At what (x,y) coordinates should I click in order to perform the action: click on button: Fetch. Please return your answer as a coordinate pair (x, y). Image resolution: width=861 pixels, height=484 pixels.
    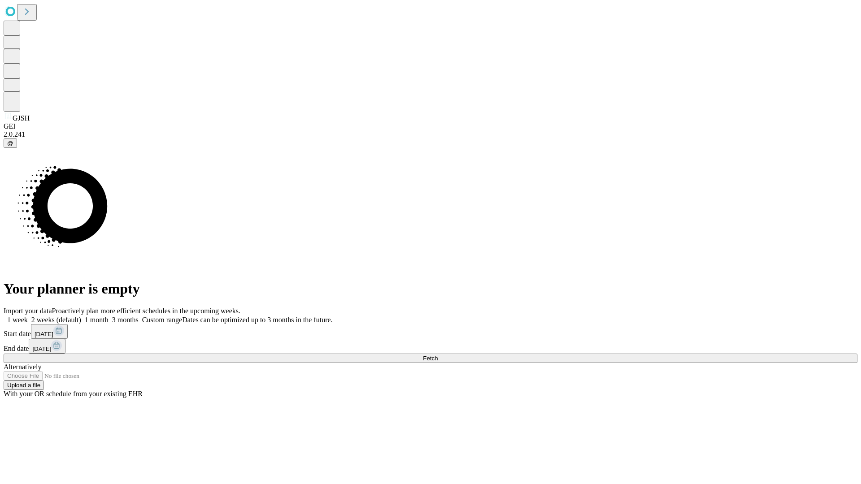
    Looking at the image, I should click on (431, 358).